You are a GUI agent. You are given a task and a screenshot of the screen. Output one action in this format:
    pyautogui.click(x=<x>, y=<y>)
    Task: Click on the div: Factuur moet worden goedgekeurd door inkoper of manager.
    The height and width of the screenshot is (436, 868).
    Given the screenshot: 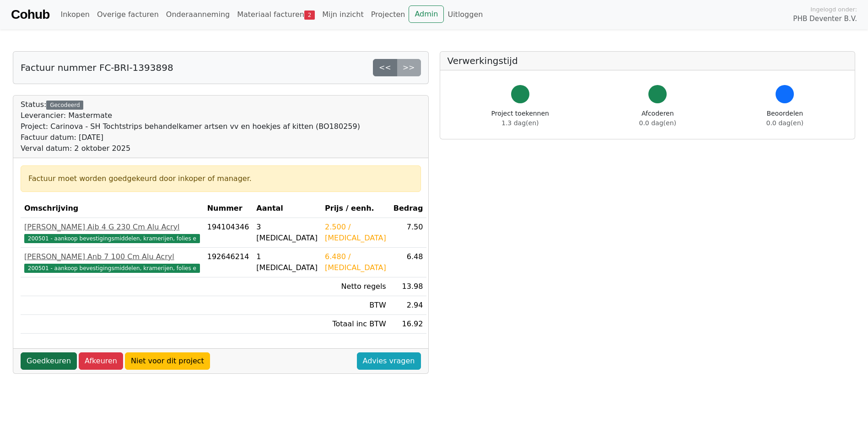 What is the action you would take?
    pyautogui.click(x=221, y=179)
    